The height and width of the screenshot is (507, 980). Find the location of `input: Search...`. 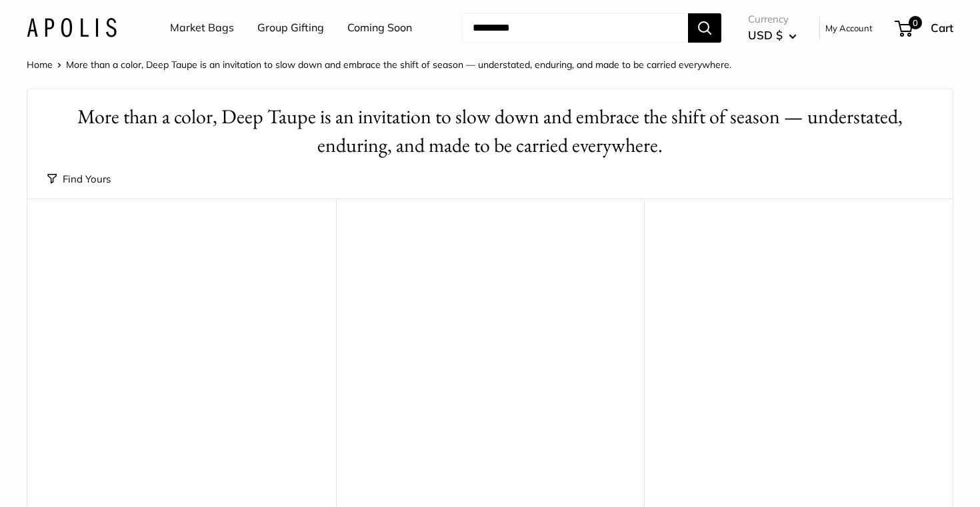

input: Search... is located at coordinates (575, 28).